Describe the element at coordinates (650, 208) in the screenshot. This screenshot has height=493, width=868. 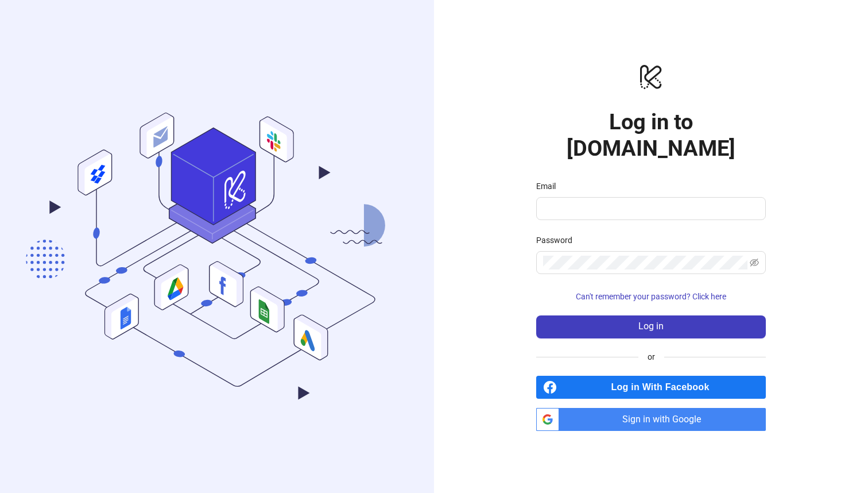
I see `input: Email` at that location.